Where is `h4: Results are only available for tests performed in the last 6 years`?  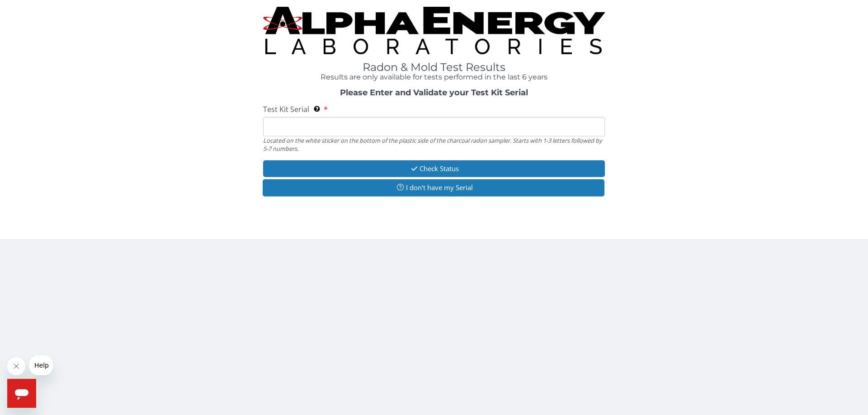 h4: Results are only available for tests performed in the last 6 years is located at coordinates (434, 77).